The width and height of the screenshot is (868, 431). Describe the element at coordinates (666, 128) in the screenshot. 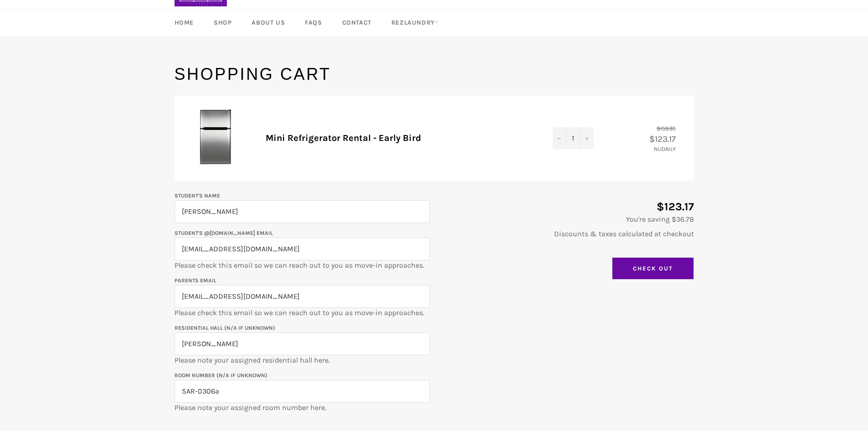

I see `s: $159.95` at that location.